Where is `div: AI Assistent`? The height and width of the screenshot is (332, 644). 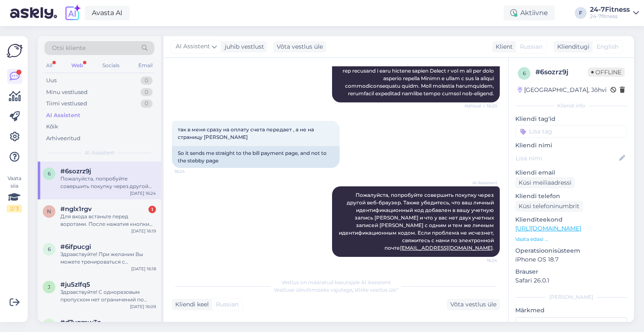
div: AI Assistent is located at coordinates (64, 115).